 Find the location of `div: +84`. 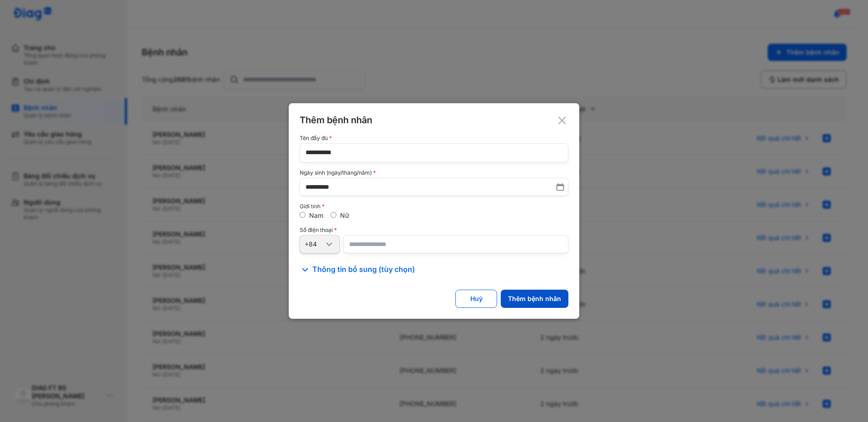

div: +84 is located at coordinates (314, 244).